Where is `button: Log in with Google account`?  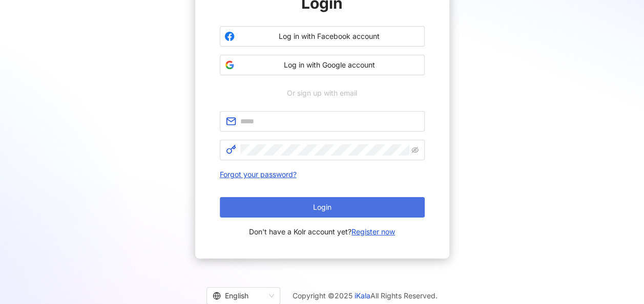
button: Log in with Google account is located at coordinates (322, 65).